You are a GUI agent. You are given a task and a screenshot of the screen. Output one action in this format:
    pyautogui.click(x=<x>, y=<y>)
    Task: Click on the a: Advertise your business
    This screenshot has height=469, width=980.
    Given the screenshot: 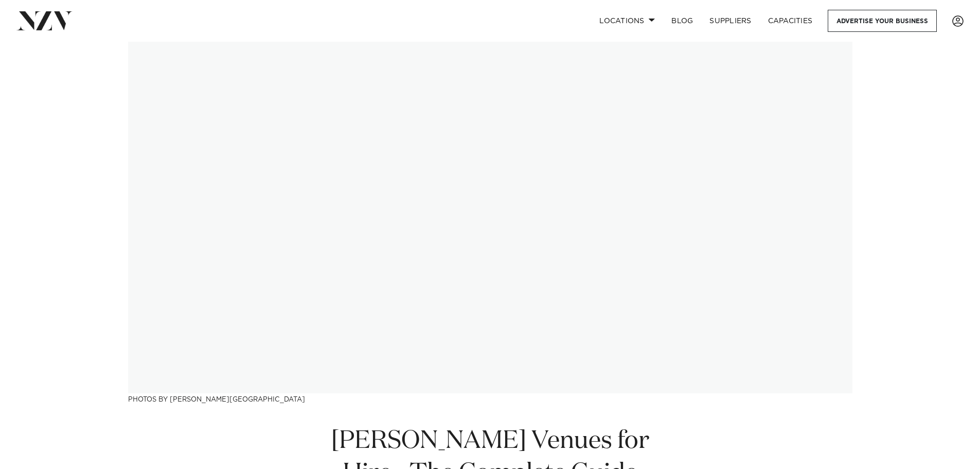 What is the action you would take?
    pyautogui.click(x=882, y=21)
    